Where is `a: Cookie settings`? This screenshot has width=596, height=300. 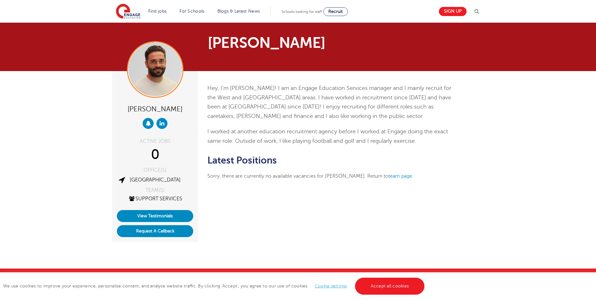
a: Cookie settings is located at coordinates (331, 285).